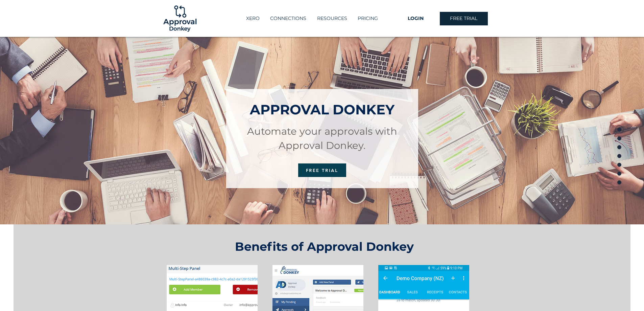 The image size is (644, 311). I want to click on p: CONNECTIONS, so click(288, 18).